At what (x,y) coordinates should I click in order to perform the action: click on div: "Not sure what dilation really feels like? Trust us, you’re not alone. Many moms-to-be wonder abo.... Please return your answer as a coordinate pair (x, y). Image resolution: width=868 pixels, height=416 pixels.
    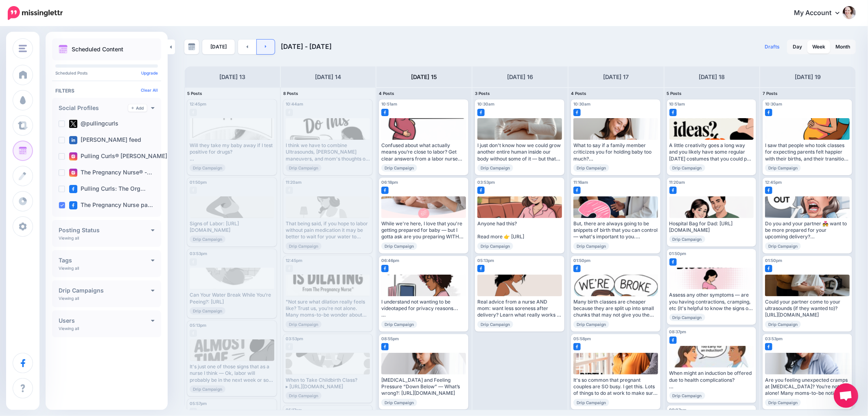
    Looking at the image, I should click on (328, 308).